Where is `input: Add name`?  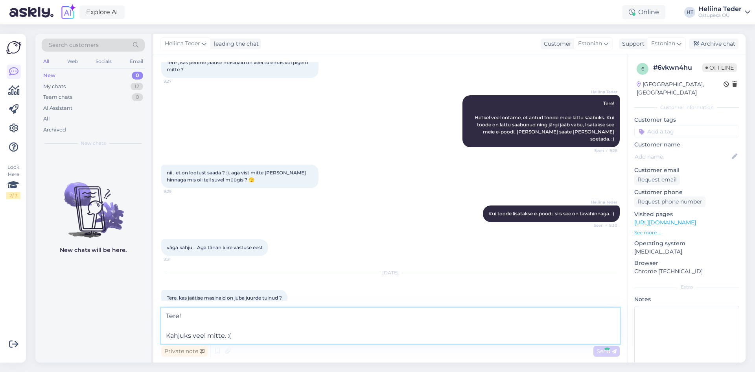
input: Add name is located at coordinates (683, 157).